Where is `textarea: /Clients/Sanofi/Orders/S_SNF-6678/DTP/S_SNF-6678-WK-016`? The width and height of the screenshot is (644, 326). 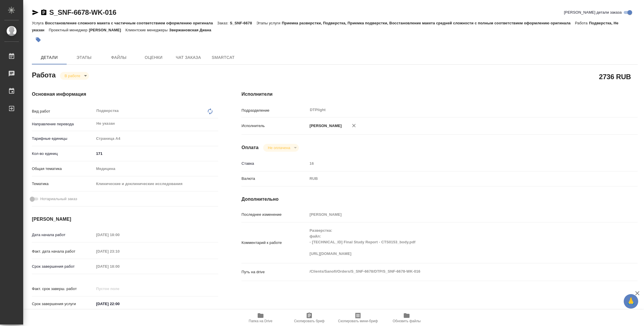
textarea: /Clients/Sanofi/Orders/S_SNF-6678/DTP/S_SNF-6678-WK-016 is located at coordinates (456, 271).